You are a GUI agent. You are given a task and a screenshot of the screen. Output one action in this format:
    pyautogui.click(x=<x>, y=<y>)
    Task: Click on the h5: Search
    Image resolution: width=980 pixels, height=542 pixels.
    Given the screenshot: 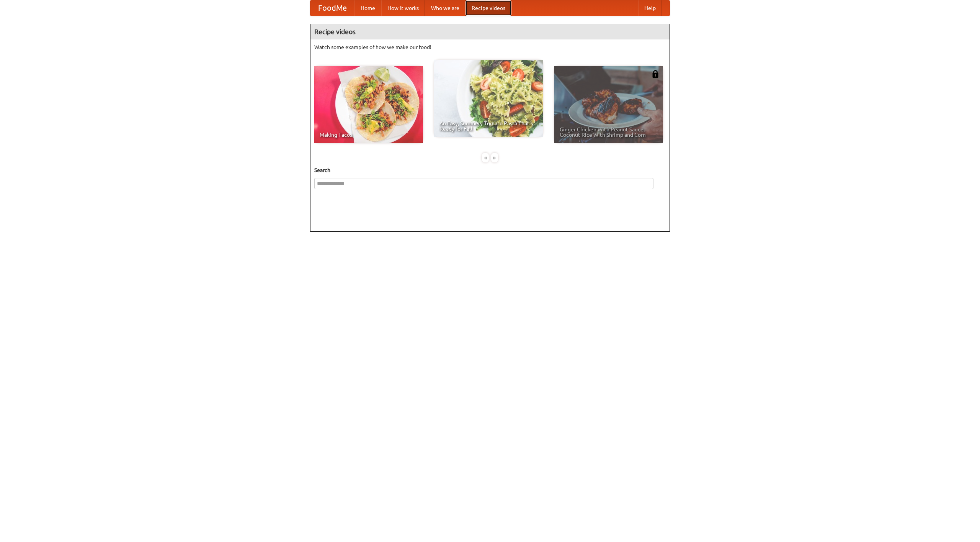 What is the action you would take?
    pyautogui.click(x=490, y=170)
    